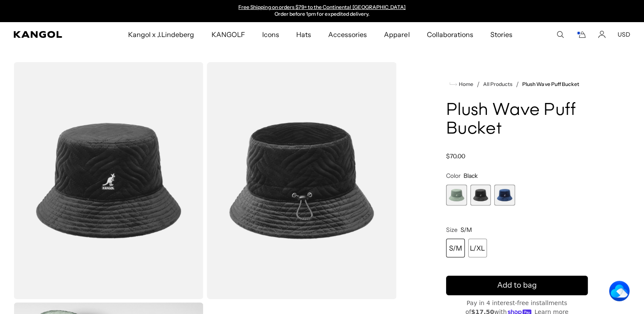 Image resolution: width=644 pixels, height=314 pixels. What do you see at coordinates (455, 156) in the screenshot?
I see `span: $70.00` at bounding box center [455, 156].